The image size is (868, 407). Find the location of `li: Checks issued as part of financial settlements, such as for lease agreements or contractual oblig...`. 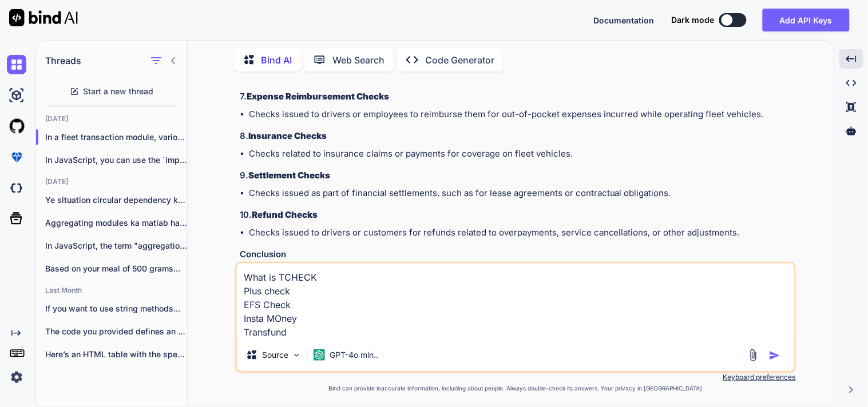

li: Checks issued as part of financial settlements, such as for lease agreements or contractual oblig... is located at coordinates (521, 193).